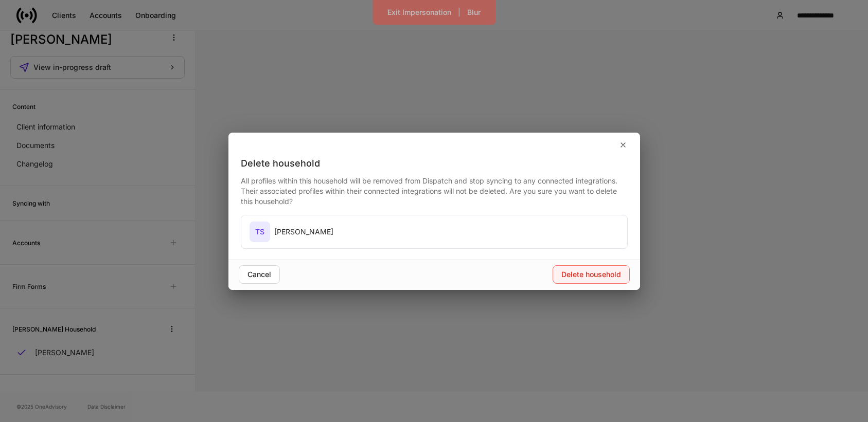 This screenshot has height=422, width=868. What do you see at coordinates (434, 189) in the screenshot?
I see `div: All profiles within this household will be removed from Dispatch and stop syncing to any connecte...` at bounding box center [434, 189].